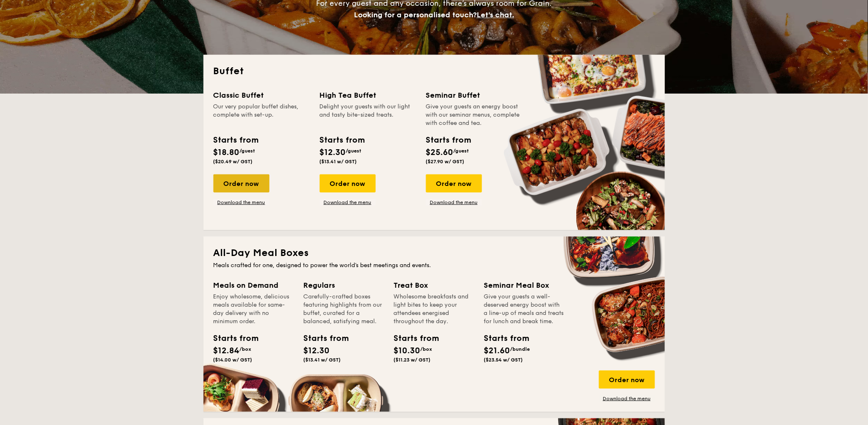  What do you see at coordinates (524, 309) in the screenshot?
I see `div: Give your guests a well-deserved energy boost with a line-up of meals and treats for lunch and br...` at bounding box center [524, 309].